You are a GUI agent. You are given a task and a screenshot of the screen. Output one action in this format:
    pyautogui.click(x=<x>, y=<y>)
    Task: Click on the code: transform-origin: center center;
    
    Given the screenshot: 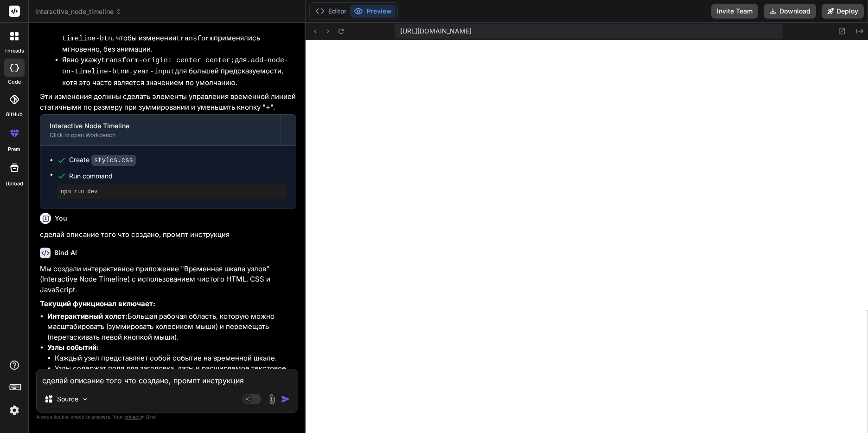 What is the action you would take?
    pyautogui.click(x=168, y=60)
    